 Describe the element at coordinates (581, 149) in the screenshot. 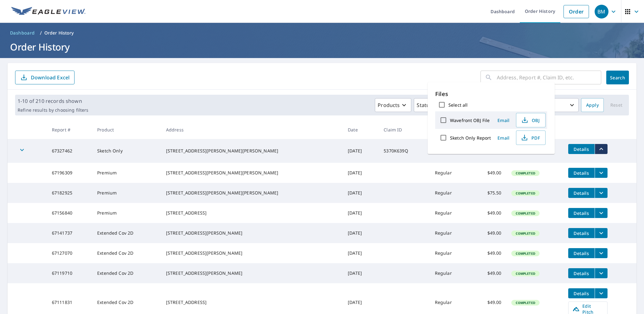

I see `button: detailsBtn-67327462` at that location.